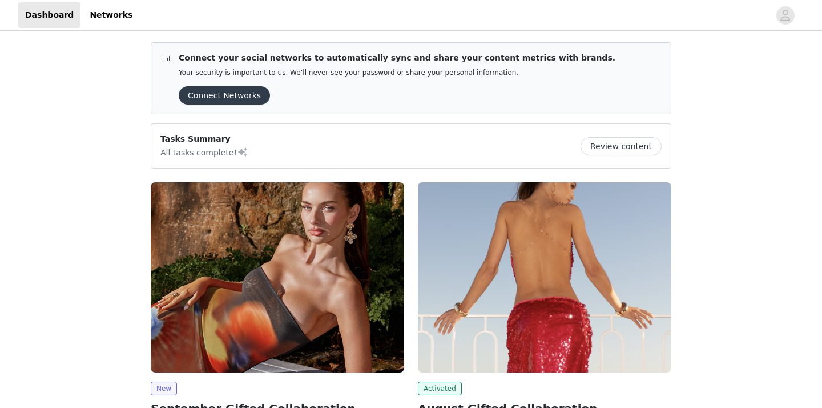 The width and height of the screenshot is (822, 408). I want to click on a: Networks, so click(111, 15).